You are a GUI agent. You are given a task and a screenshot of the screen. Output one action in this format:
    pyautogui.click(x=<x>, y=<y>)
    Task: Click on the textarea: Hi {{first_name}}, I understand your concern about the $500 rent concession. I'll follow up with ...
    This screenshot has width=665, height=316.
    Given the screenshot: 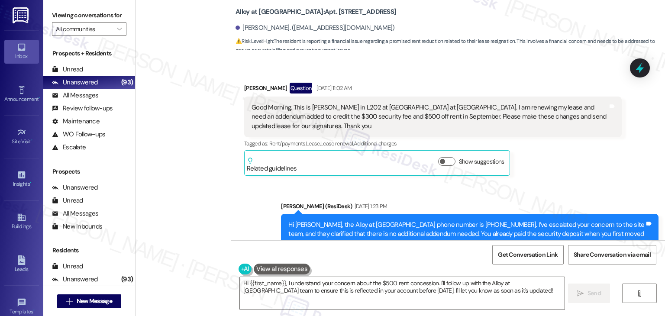 What is the action you would take?
    pyautogui.click(x=402, y=293)
    